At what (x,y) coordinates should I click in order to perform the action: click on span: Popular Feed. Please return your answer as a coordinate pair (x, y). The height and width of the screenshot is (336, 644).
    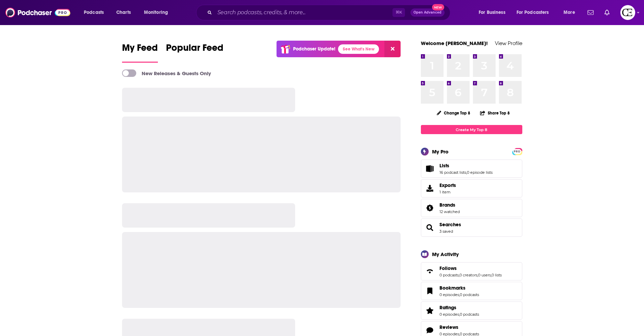
    Looking at the image, I should click on (195, 50).